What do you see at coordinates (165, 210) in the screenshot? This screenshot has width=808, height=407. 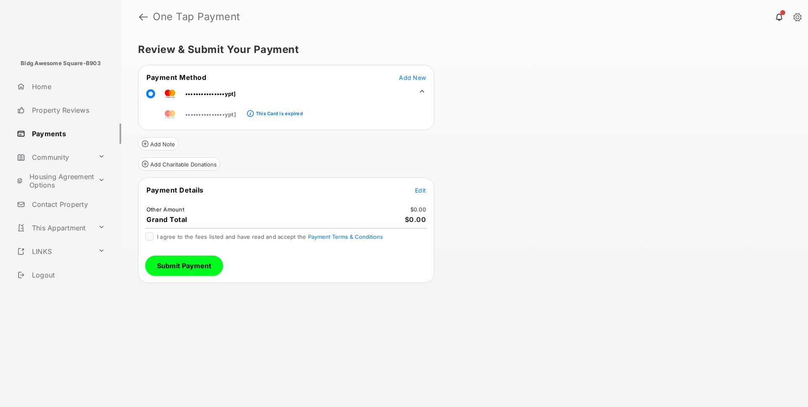 I see `td: Other Amount` at bounding box center [165, 210].